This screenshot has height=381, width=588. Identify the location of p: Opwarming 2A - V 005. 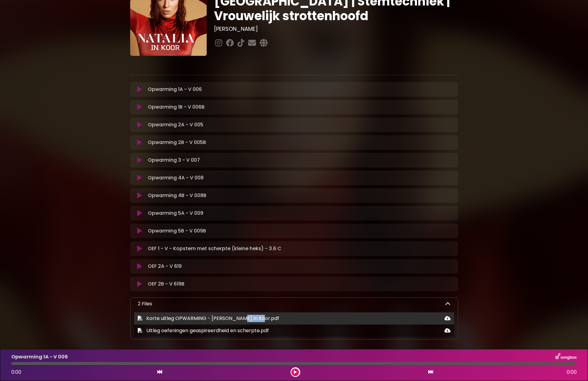
(175, 125).